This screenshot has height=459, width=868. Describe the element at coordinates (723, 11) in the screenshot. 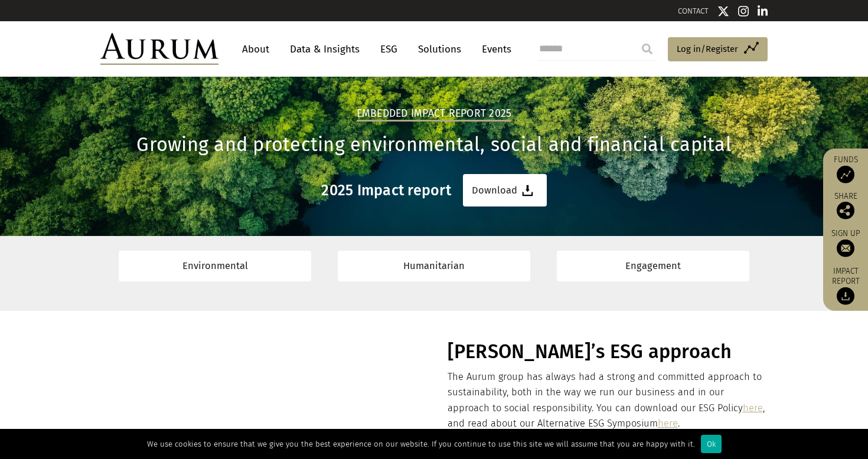

I see `img: Twitter icon` at that location.